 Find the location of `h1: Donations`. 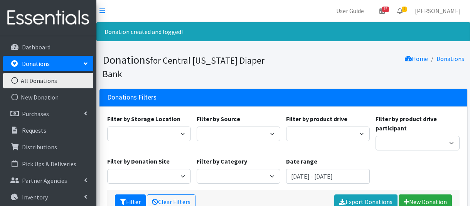

h1: Donations is located at coordinates (192, 66).